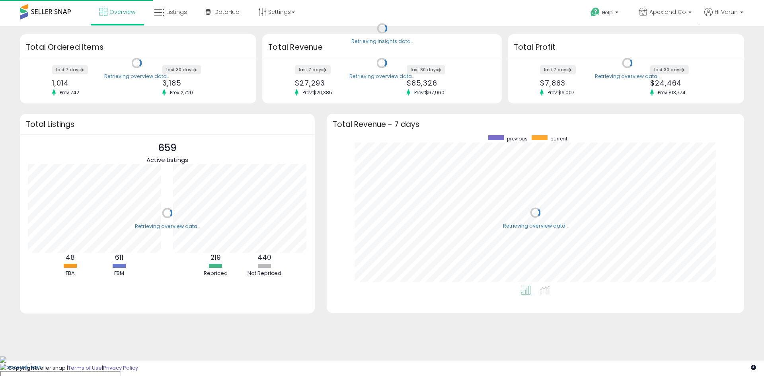  Describe the element at coordinates (724, 17) in the screenshot. I see `a: Hi Varun` at that location.